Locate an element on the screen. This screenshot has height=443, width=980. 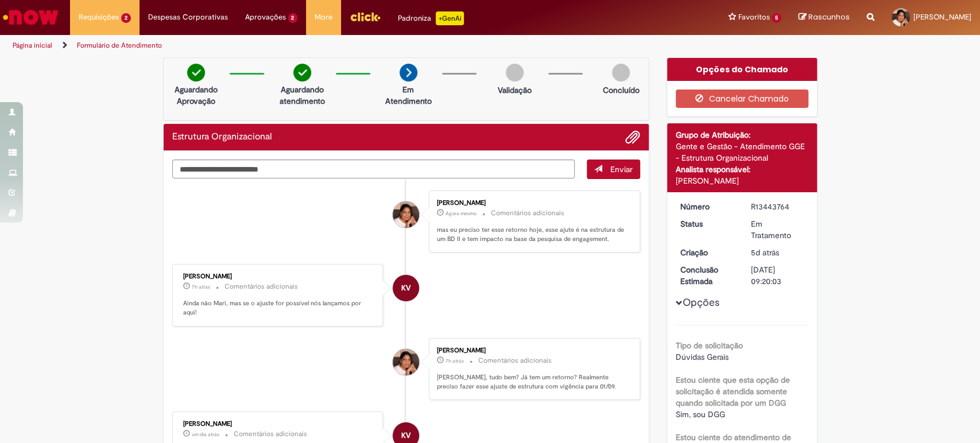
a: Formulário de Atendimento is located at coordinates (119, 45).